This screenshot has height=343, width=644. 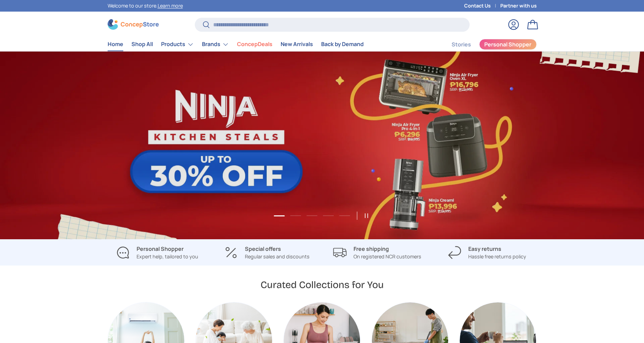 What do you see at coordinates (371, 248) in the screenshot?
I see `strong: Free shipping` at bounding box center [371, 248].